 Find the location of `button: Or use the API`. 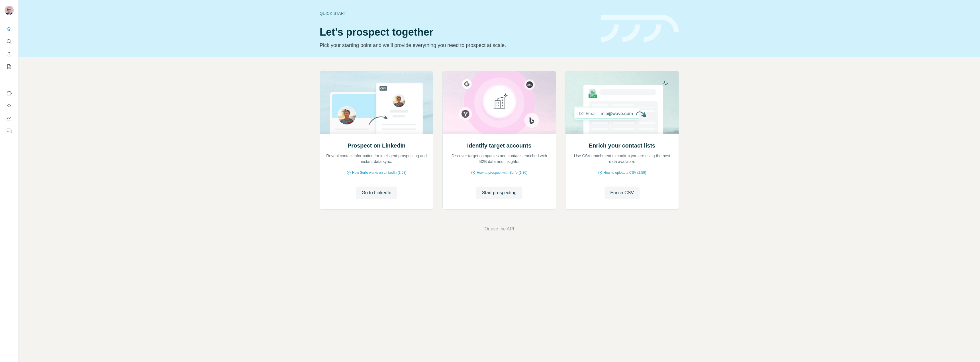

button: Or use the API is located at coordinates (499, 229).